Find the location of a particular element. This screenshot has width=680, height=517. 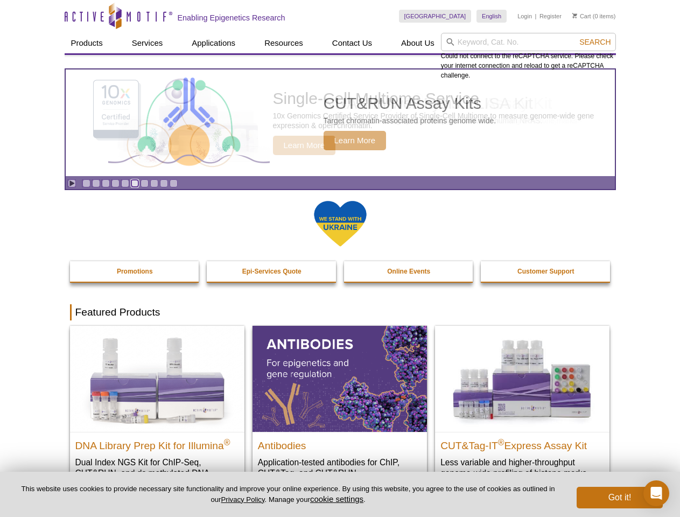

img: We Stand With Ukraine is located at coordinates (340, 224).